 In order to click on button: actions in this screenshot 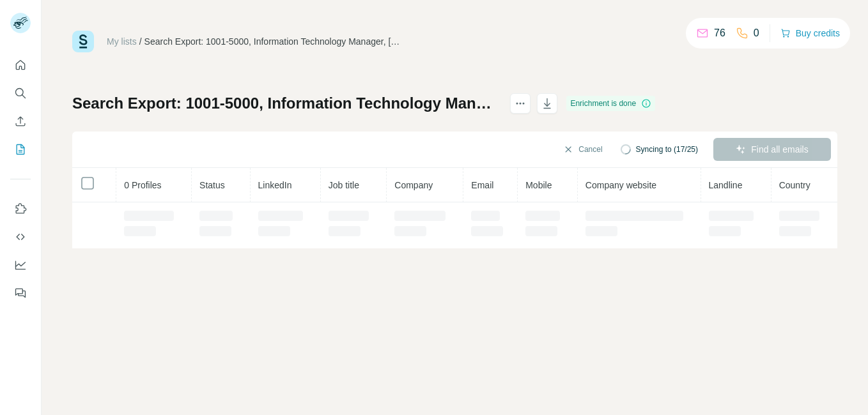, I will do `click(521, 104)`.